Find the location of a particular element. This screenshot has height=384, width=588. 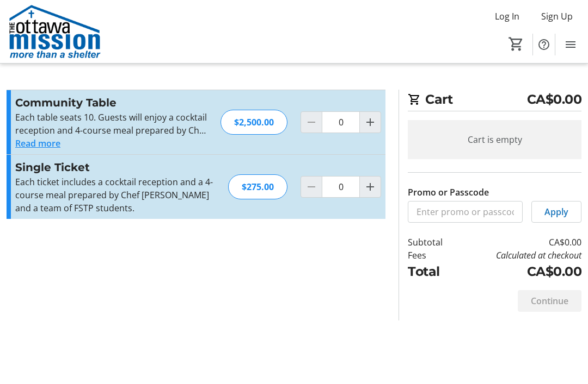

span: Log In is located at coordinates (507, 16).